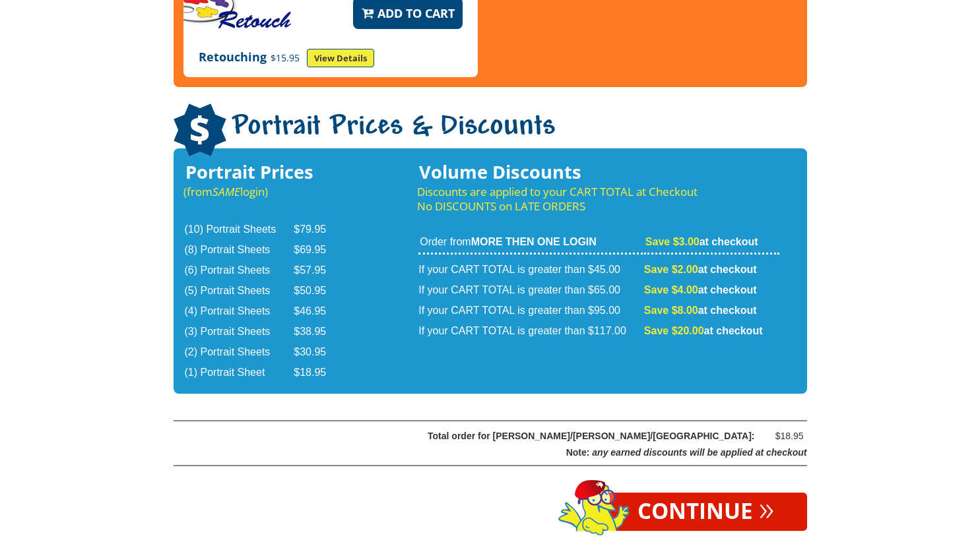 This screenshot has height=548, width=980. Describe the element at coordinates (531, 245) in the screenshot. I see `td: Order from` at that location.